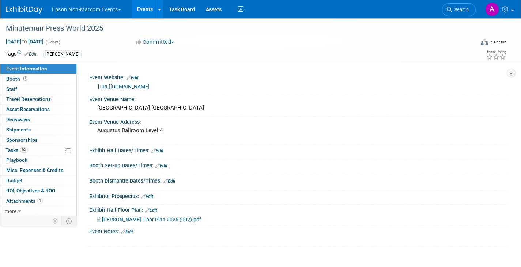 The width and height of the screenshot is (521, 267). I want to click on span: Budget, so click(14, 181).